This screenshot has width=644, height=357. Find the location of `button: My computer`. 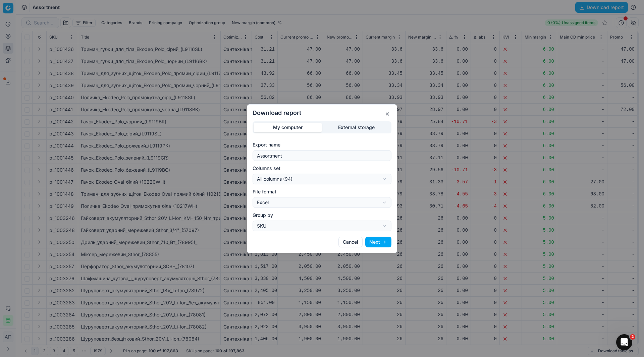

button: My computer is located at coordinates (288, 127).